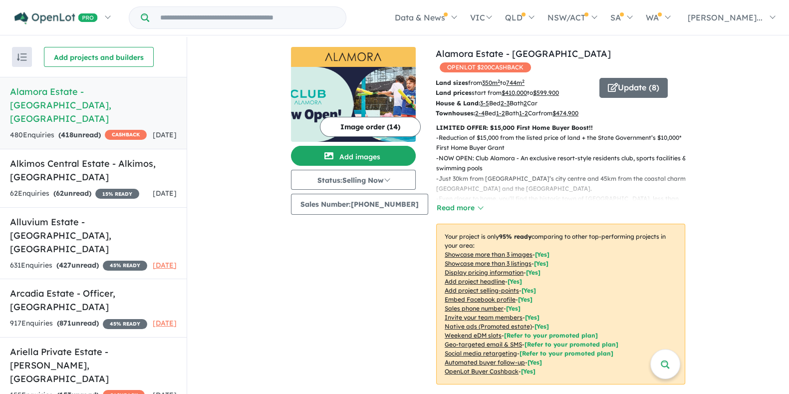  What do you see at coordinates (353, 57) in the screenshot?
I see `img: Alamora Estate - Tarneit Logo` at bounding box center [353, 57].